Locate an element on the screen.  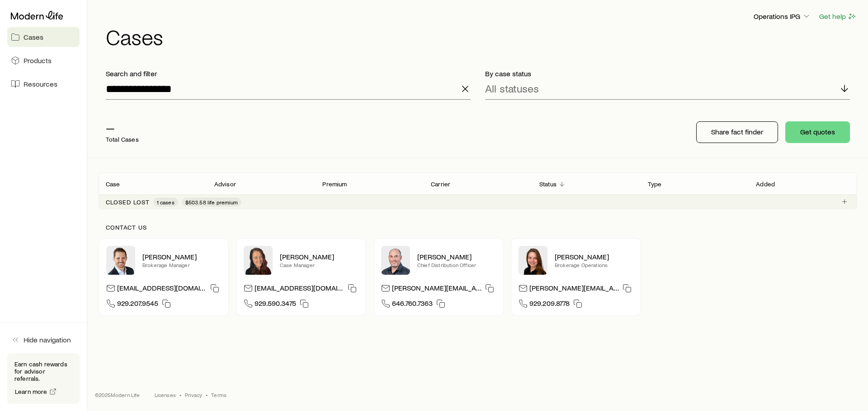
h1: Cases is located at coordinates (481, 37).